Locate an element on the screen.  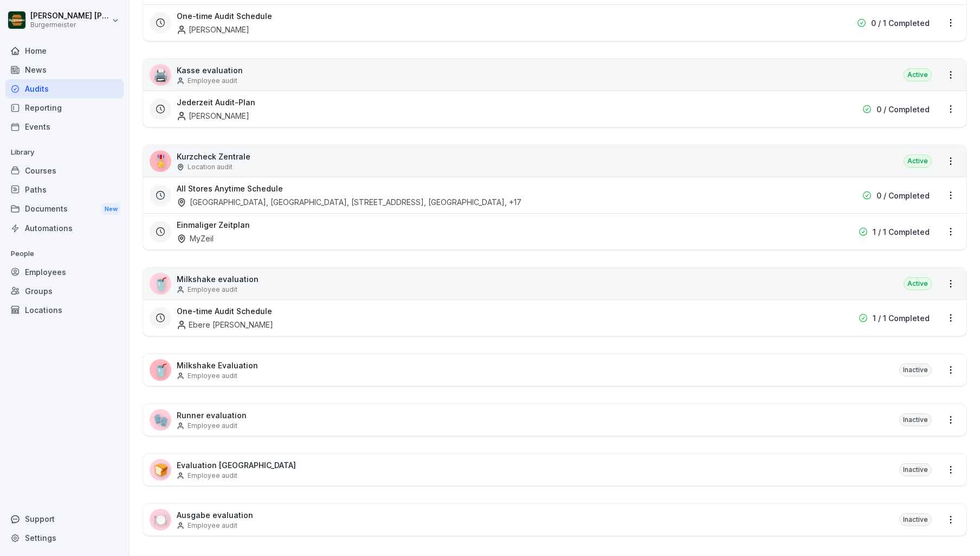
div: Settings is located at coordinates (65, 538).